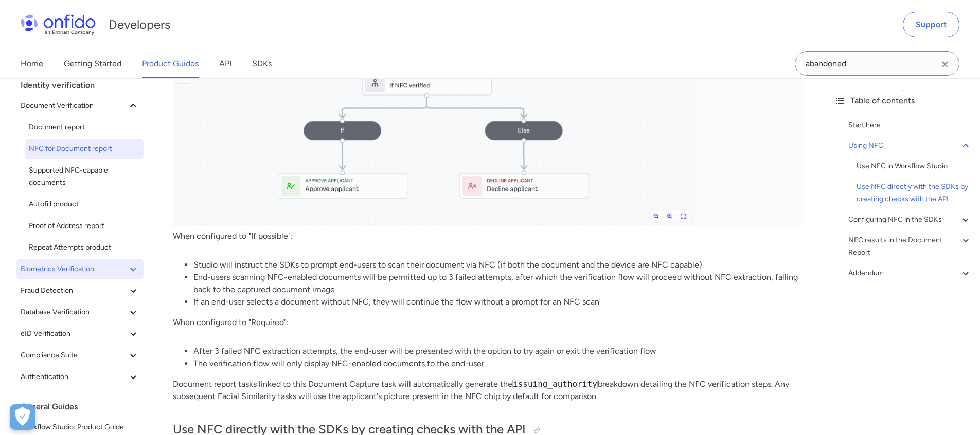  Describe the element at coordinates (499, 352) in the screenshot. I see `li: After 3 failed NFC extraction attempts, the end-user will be presented with the option to try aga...` at that location.